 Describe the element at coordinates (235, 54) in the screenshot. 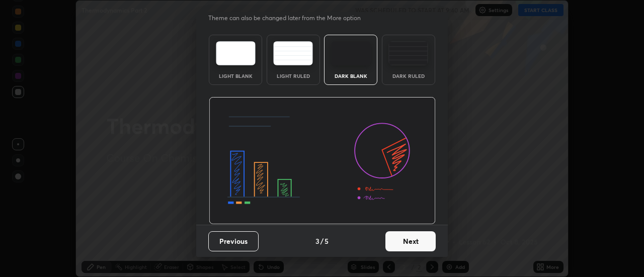

I see `img: lightTheme.e5ed3b09.svg` at that location.